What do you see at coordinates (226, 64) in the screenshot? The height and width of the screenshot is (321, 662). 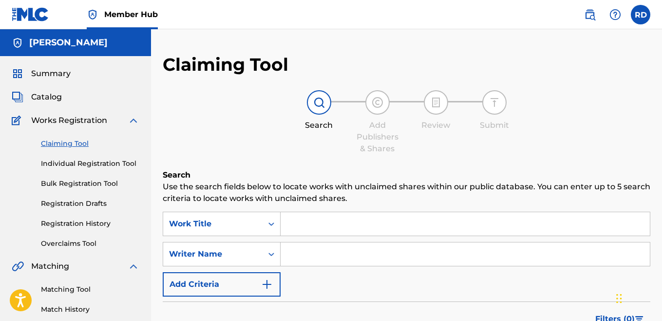 I see `h2: Claiming Tool` at bounding box center [226, 64].